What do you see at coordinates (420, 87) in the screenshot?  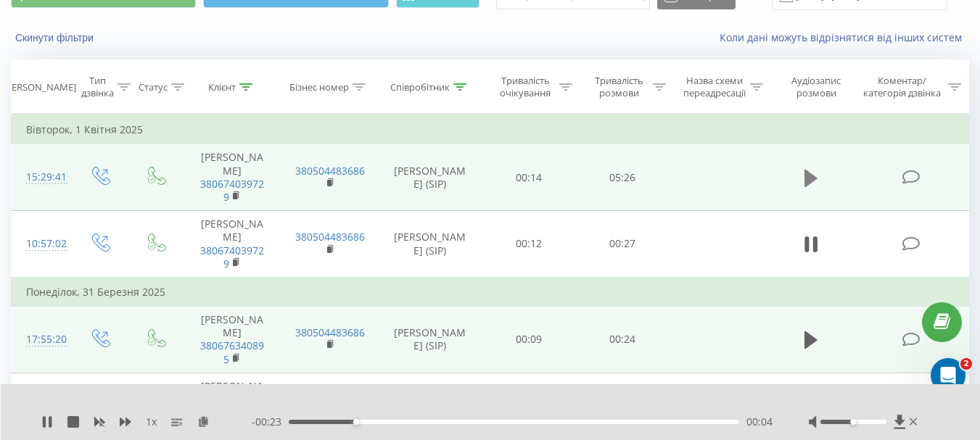 I see `div: Співробітник` at bounding box center [420, 87].